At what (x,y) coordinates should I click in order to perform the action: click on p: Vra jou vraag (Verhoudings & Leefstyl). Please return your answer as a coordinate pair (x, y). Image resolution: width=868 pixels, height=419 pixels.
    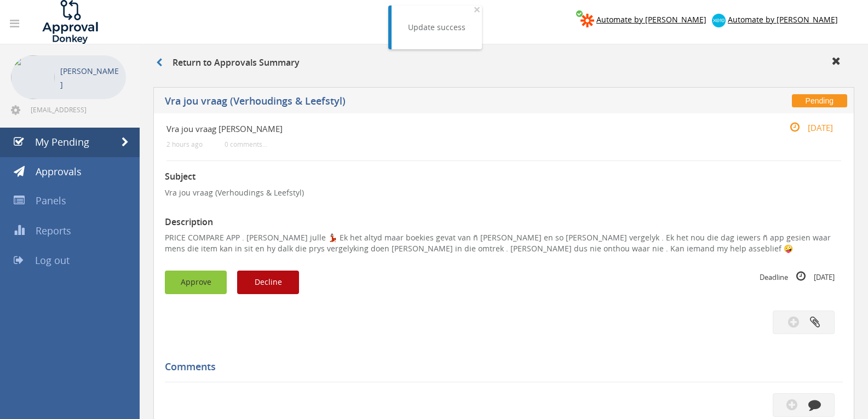
    Looking at the image, I should click on (504, 193).